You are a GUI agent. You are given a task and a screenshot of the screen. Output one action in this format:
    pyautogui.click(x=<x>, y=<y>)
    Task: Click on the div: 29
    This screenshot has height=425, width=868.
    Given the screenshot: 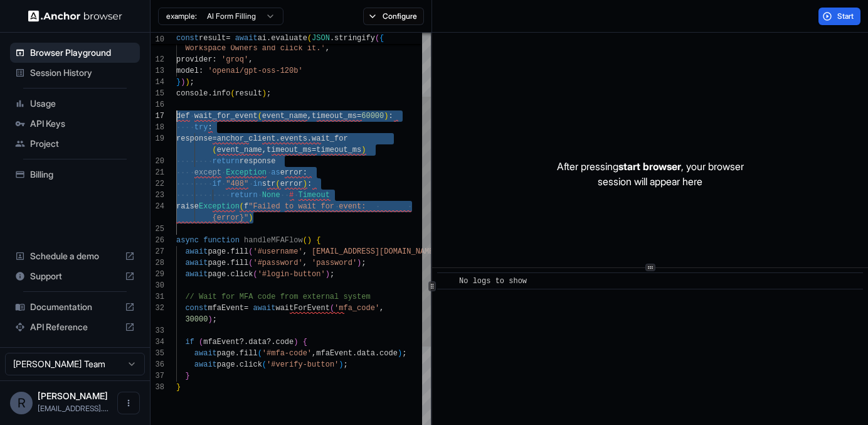 What is the action you would take?
    pyautogui.click(x=158, y=274)
    